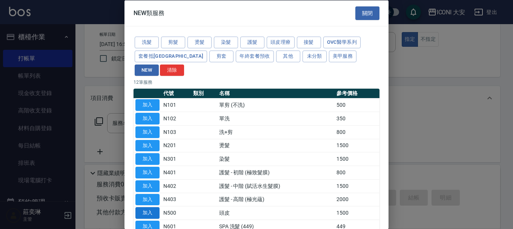  What do you see at coordinates (176, 105) in the screenshot?
I see `td: N101` at bounding box center [176, 105].